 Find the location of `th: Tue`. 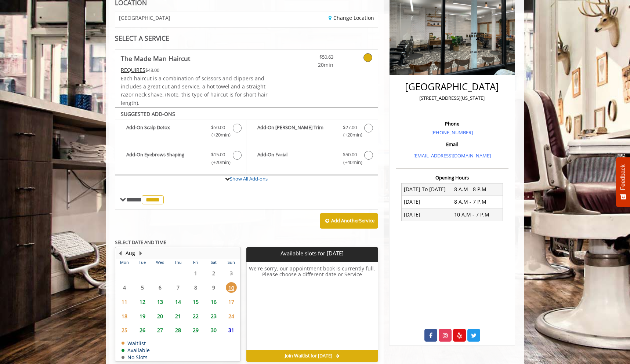

th: Tue is located at coordinates (142, 262).